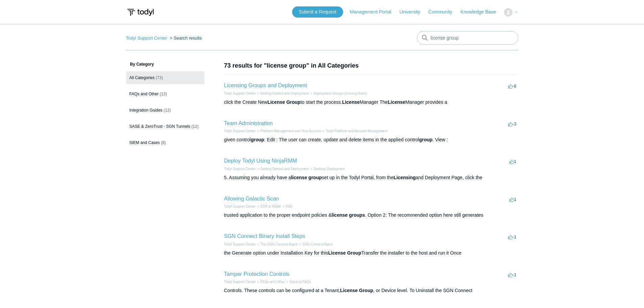 This screenshot has height=308, width=644. Describe the element at coordinates (248, 123) in the screenshot. I see `a: Team Administration` at that location.